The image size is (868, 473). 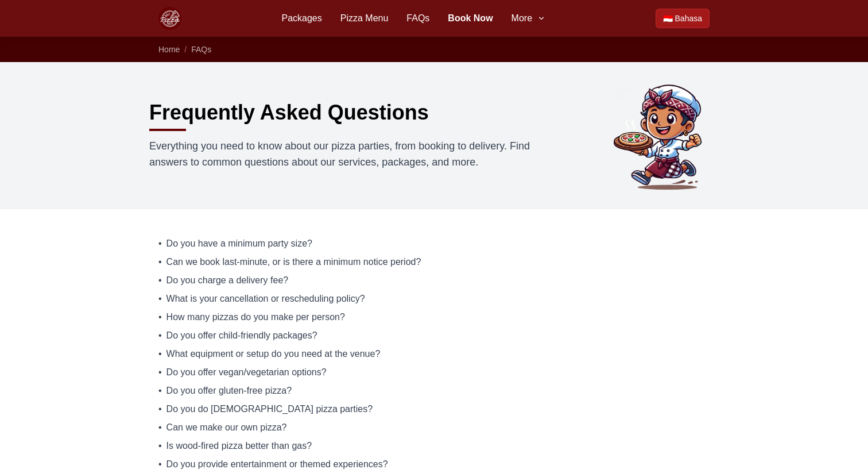 What do you see at coordinates (434, 354) in the screenshot?
I see `a: • What equipment or setup do you need at the venue?` at bounding box center [434, 354].